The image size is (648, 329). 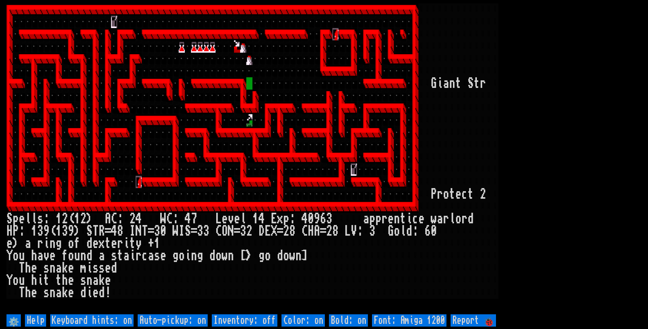 What do you see at coordinates (28, 292) in the screenshot?
I see `div: h` at bounding box center [28, 292].